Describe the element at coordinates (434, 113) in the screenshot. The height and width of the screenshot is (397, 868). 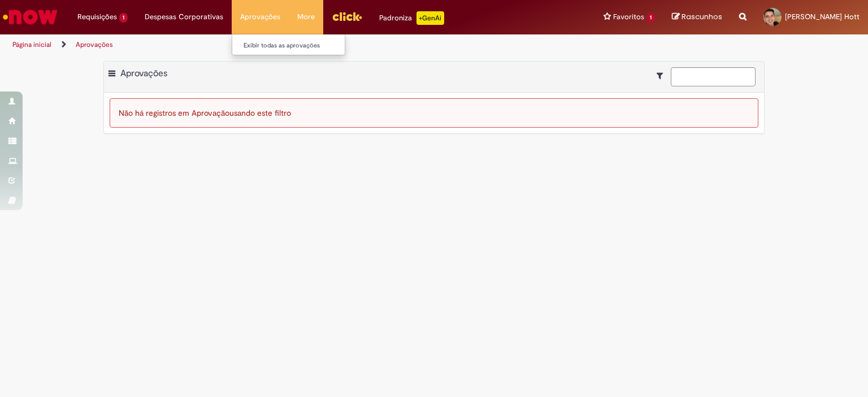
I see `div: Não há registros em Aprovação` at that location.